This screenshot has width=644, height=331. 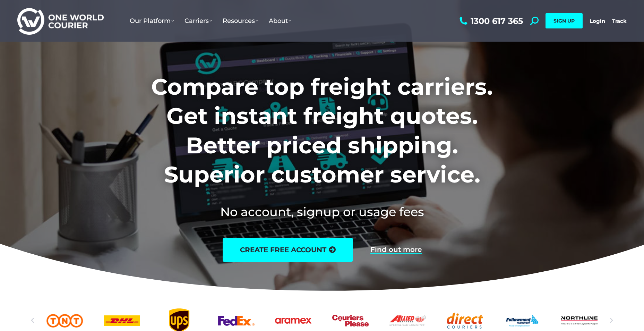 What do you see at coordinates (564, 21) in the screenshot?
I see `span: SIGN UP` at bounding box center [564, 21].